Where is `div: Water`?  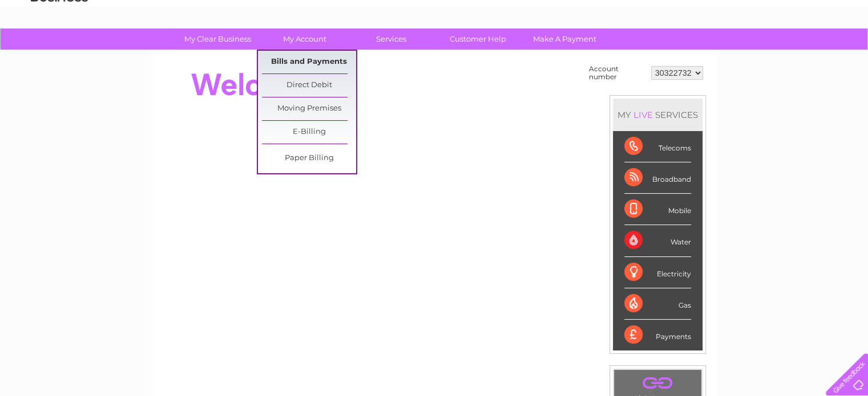 div: Water is located at coordinates (657, 241).